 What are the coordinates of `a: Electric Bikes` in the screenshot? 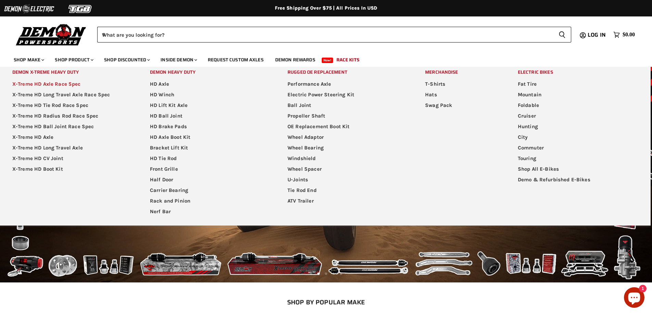 It's located at (577, 72).